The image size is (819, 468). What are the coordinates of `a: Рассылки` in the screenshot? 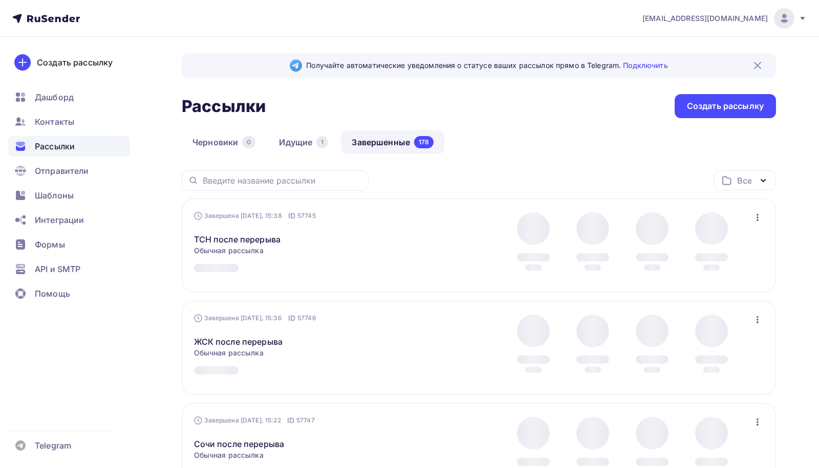 It's located at (69, 146).